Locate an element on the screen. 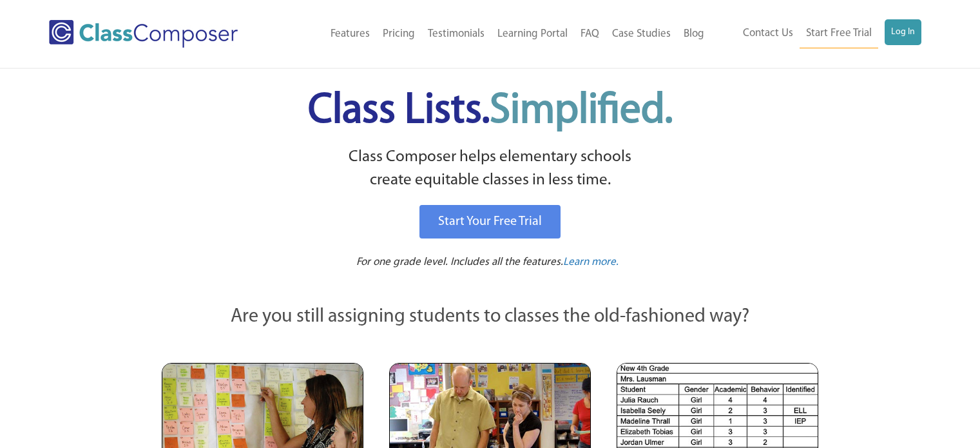  p: Class Composer helps elementary schools create equitable classes in less time. is located at coordinates (490, 169).